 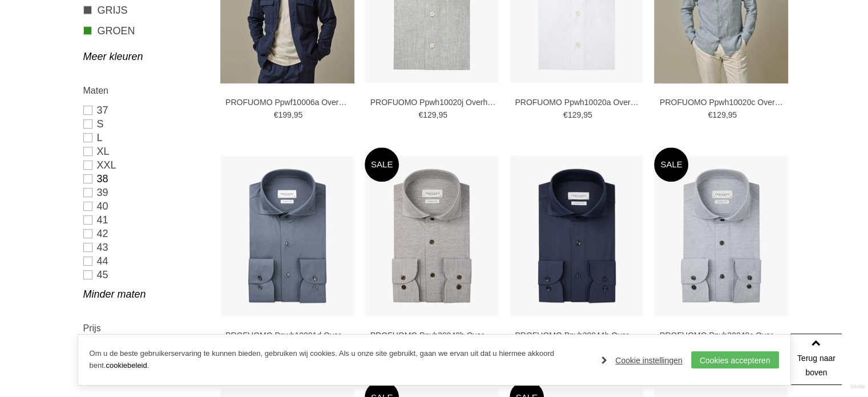 What do you see at coordinates (643, 361) in the screenshot?
I see `a: Cookie instellingen` at bounding box center [643, 361].